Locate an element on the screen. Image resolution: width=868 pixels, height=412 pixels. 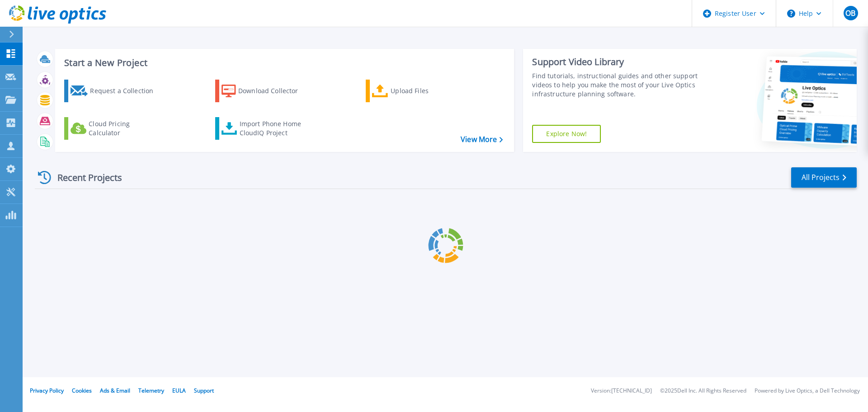
a: Cloud Pricing Calculator is located at coordinates (114, 128).